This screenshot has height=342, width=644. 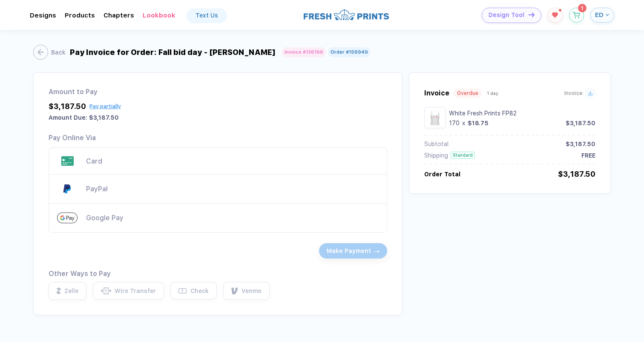 I want to click on div: Overdue, so click(x=467, y=94).